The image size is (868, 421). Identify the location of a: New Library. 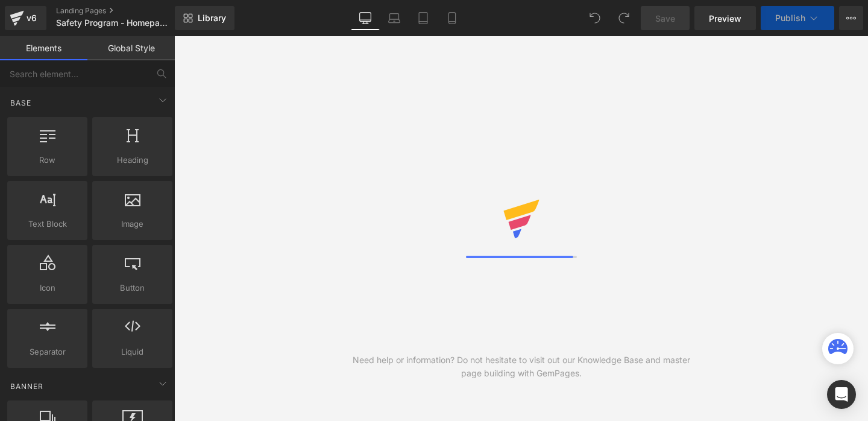
(204, 18).